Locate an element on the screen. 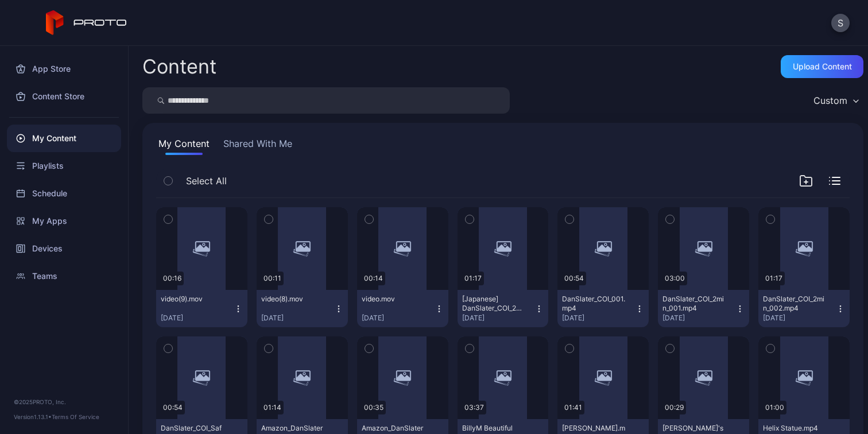 Image resolution: width=868 pixels, height=434 pixels. div: App Store is located at coordinates (64, 69).